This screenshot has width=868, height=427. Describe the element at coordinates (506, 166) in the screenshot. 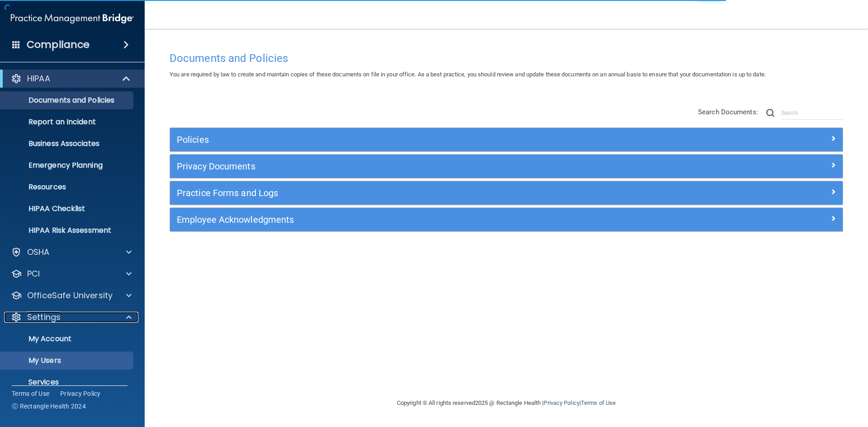

I see `a: Privacy Documents` at that location.